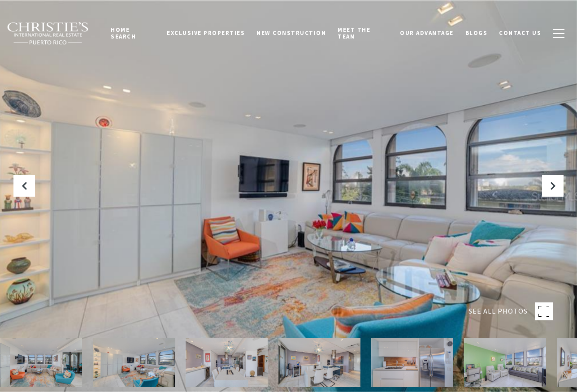  I want to click on span: Blogs, so click(476, 33).